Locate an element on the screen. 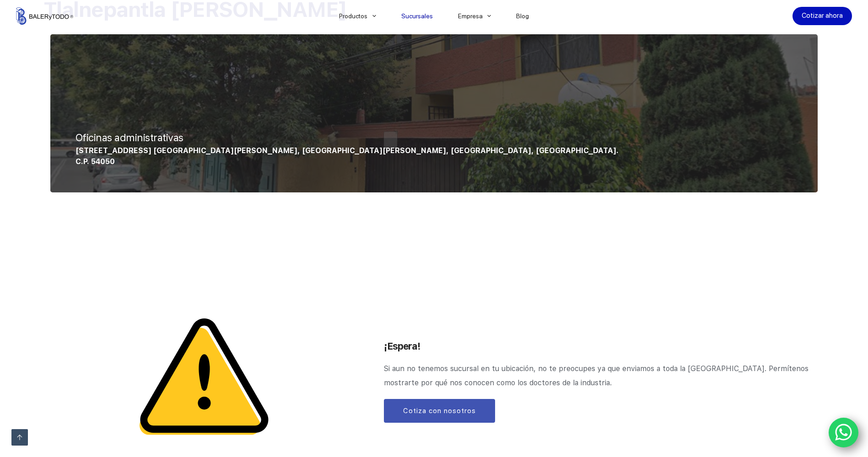 Image resolution: width=868 pixels, height=457 pixels. span: C.P. 54050 is located at coordinates (95, 161).